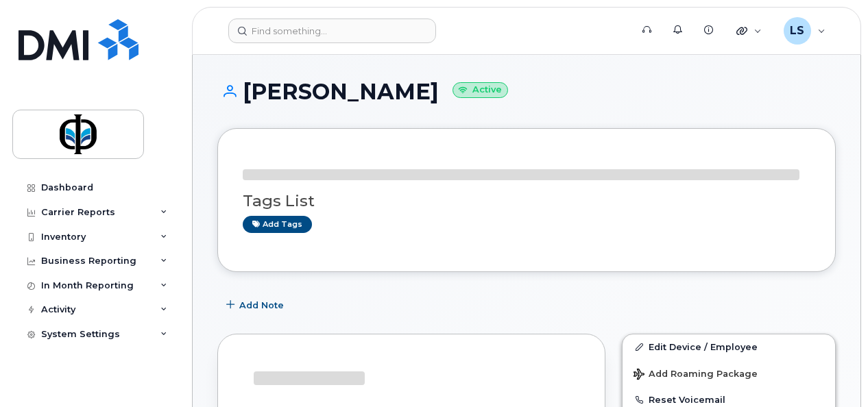 This screenshot has width=868, height=407. I want to click on button: Add Note, so click(256, 305).